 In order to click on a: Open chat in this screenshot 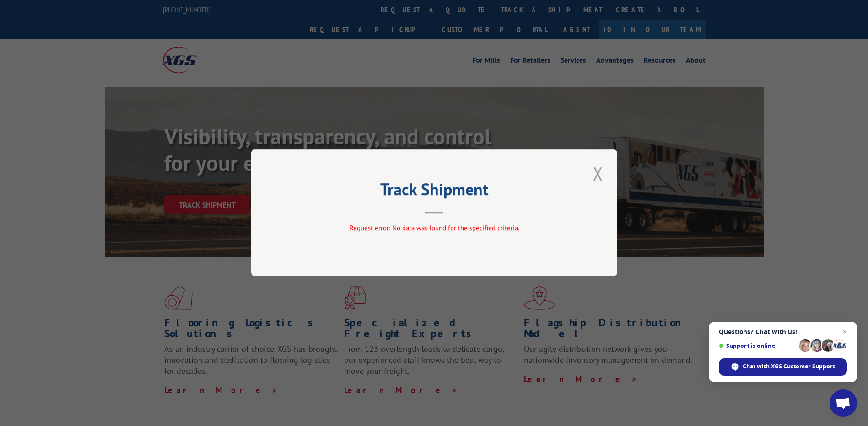, I will do `click(843, 403)`.